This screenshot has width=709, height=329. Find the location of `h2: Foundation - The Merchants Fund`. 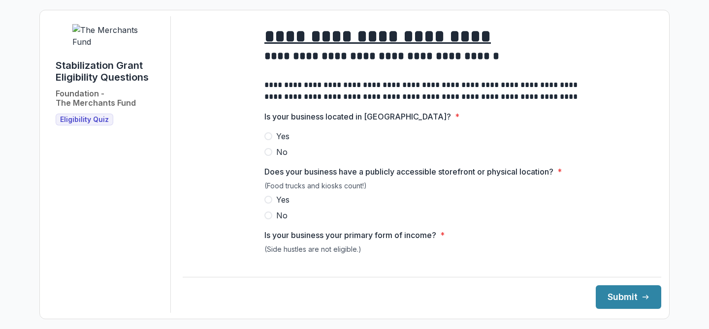

h2: Foundation - The Merchants Fund is located at coordinates (96, 98).